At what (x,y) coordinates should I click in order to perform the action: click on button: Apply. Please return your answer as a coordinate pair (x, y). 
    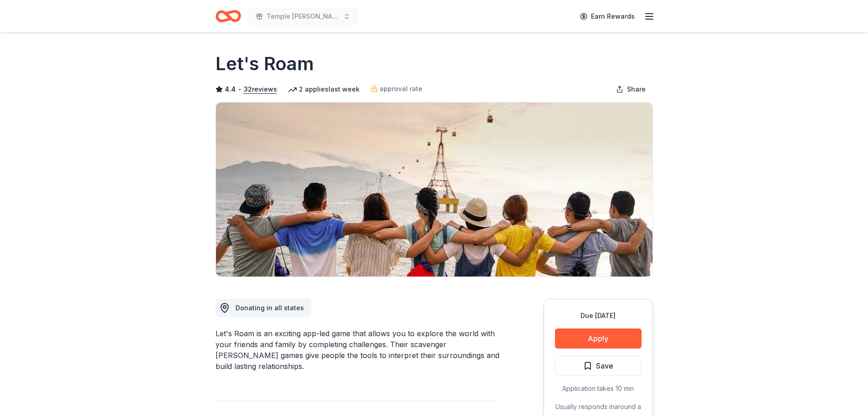
    Looking at the image, I should click on (599, 339).